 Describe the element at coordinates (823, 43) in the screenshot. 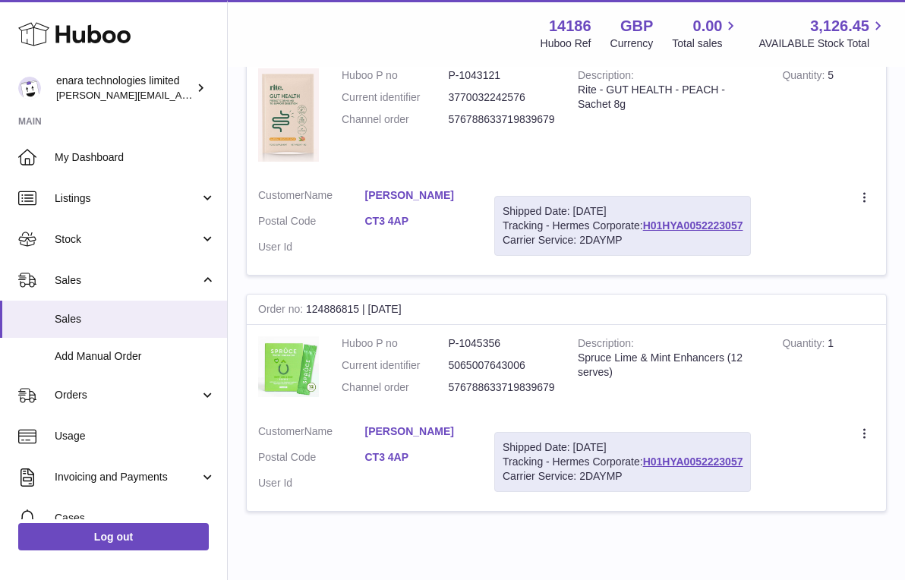

I see `span: AVAILABLE Stock Total` at that location.